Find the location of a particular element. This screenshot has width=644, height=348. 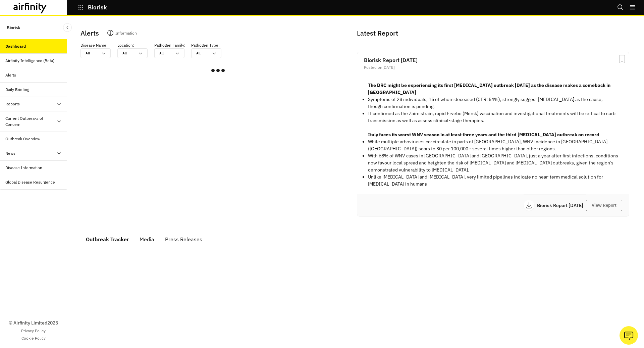

p: Disease Name : is located at coordinates (94, 45).